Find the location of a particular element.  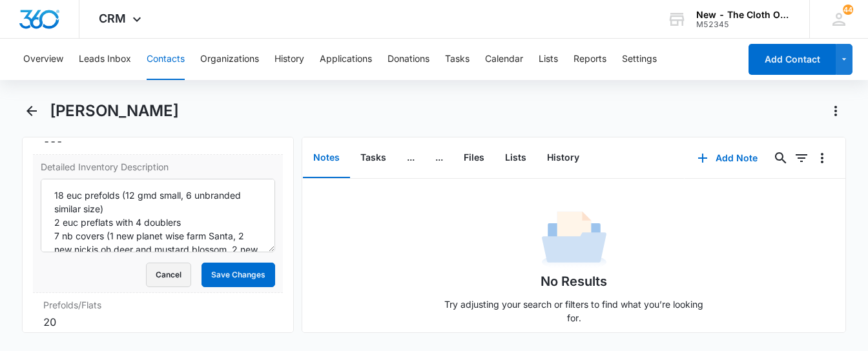

div: account name is located at coordinates (743, 15).